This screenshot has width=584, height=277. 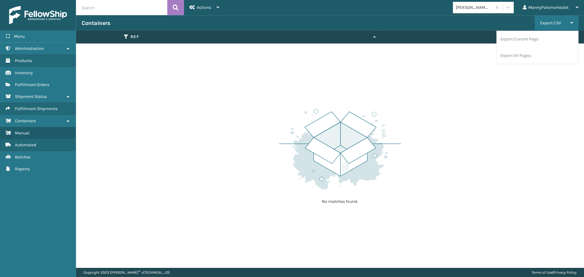 What do you see at coordinates (542, 272) in the screenshot?
I see `a: Terms of Use` at bounding box center [542, 272].